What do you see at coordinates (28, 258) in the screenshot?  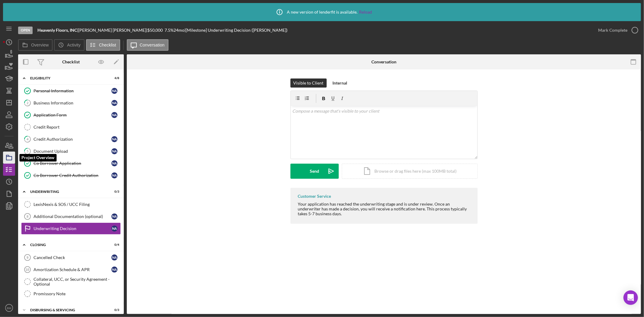 I see `tspan: 9` at bounding box center [28, 258].